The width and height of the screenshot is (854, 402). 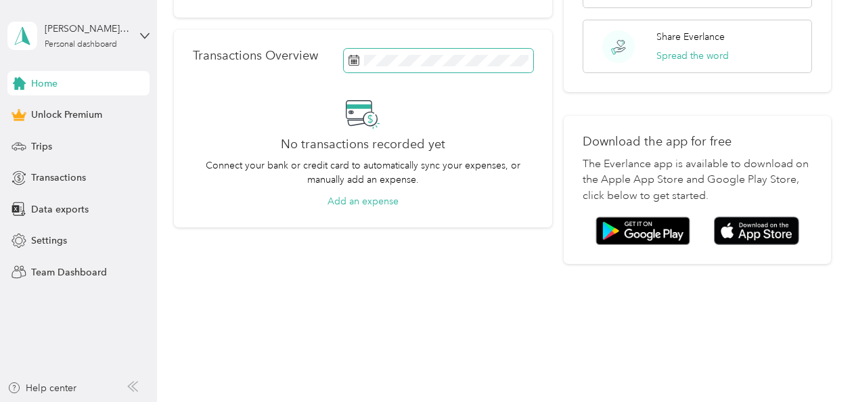 I want to click on span: Settings, so click(x=49, y=240).